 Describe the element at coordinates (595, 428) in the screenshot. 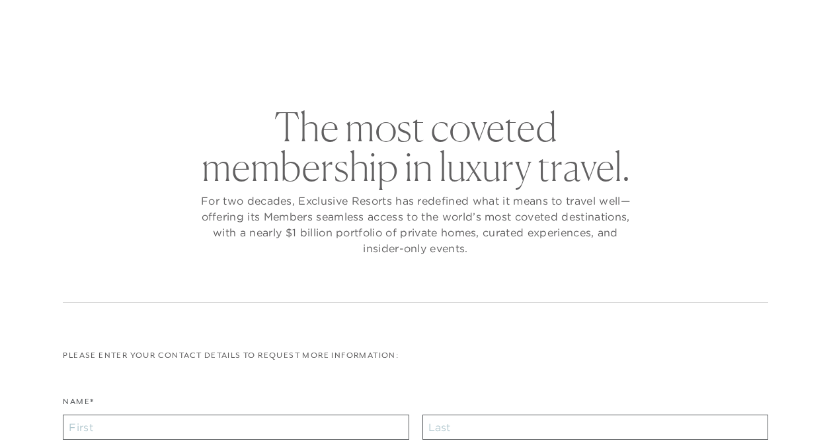

I see `input: Last` at that location.